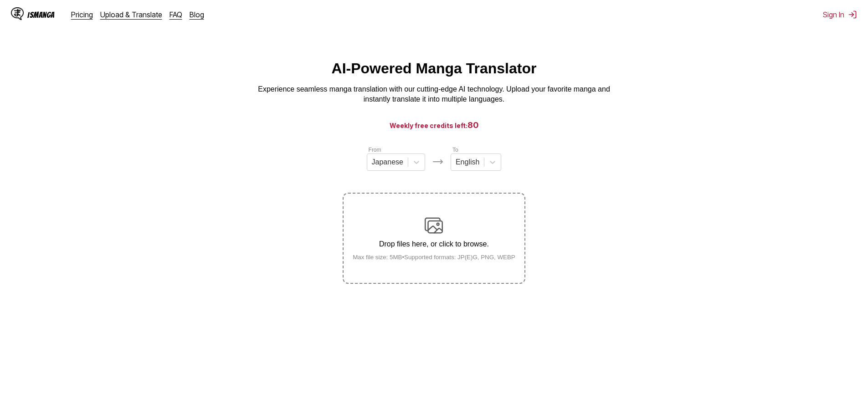  I want to click on p: Drop files here, or click to browse., so click(434, 244).